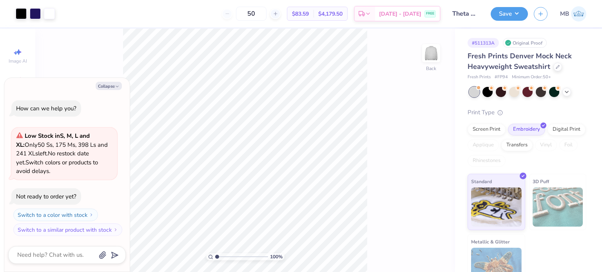  Describe the element at coordinates (53, 140) in the screenshot. I see `strong: Low Stock in S, M, L and XL :` at that location.